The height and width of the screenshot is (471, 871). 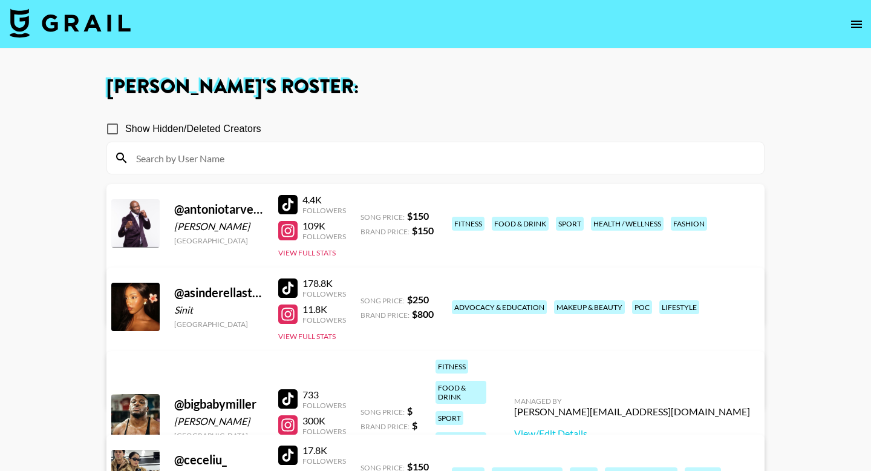 What do you see at coordinates (857, 24) in the screenshot?
I see `button: open drawer` at bounding box center [857, 24].